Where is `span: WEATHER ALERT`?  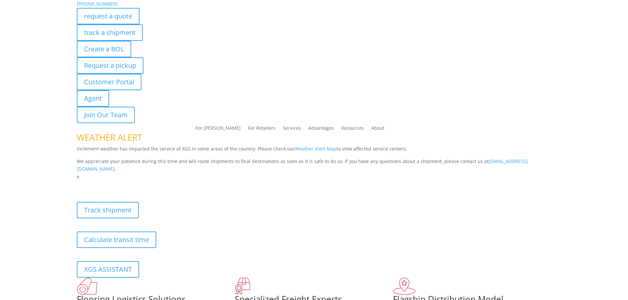
span: WEATHER ALERT is located at coordinates (109, 138).